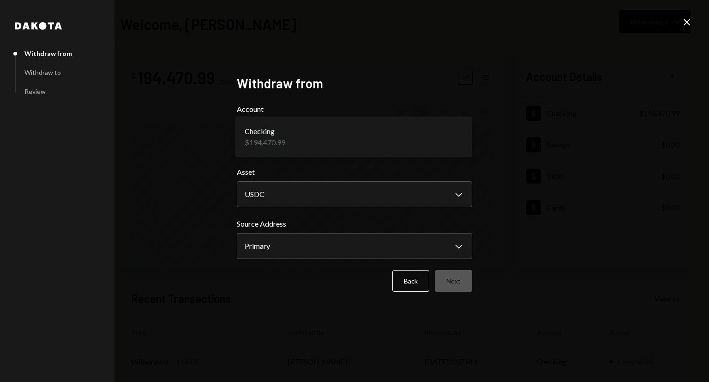 This screenshot has width=709, height=382. Describe the element at coordinates (411, 280) in the screenshot. I see `button: Back` at that location.